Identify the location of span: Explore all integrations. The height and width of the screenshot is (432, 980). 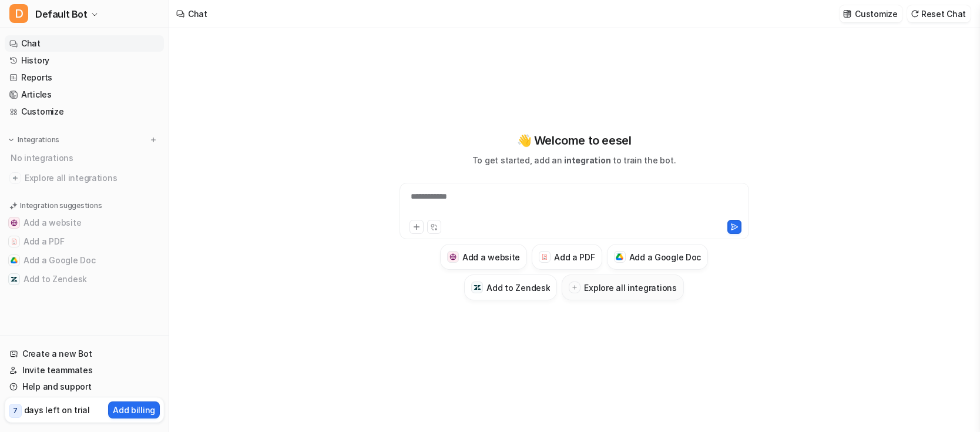
(91, 178).